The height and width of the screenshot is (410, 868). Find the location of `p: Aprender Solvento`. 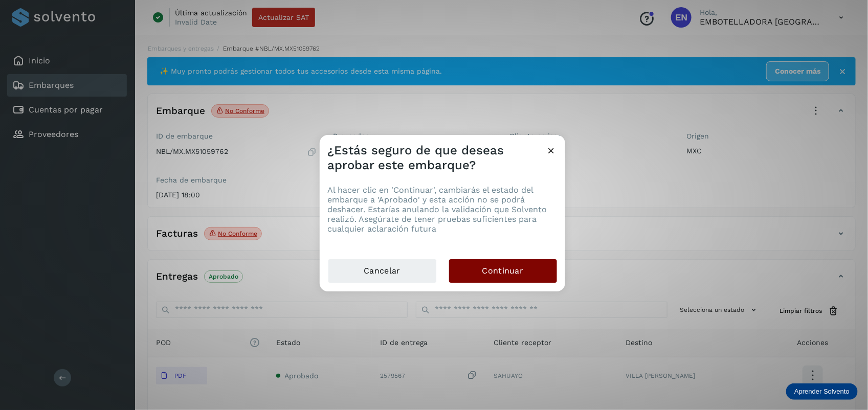

p: Aprender Solvento is located at coordinates (822, 391).